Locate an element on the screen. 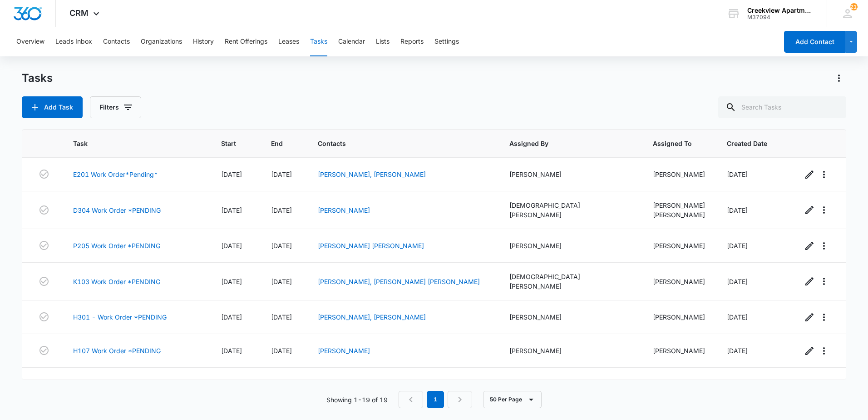 The width and height of the screenshot is (868, 420). button: Tasks is located at coordinates (318, 42).